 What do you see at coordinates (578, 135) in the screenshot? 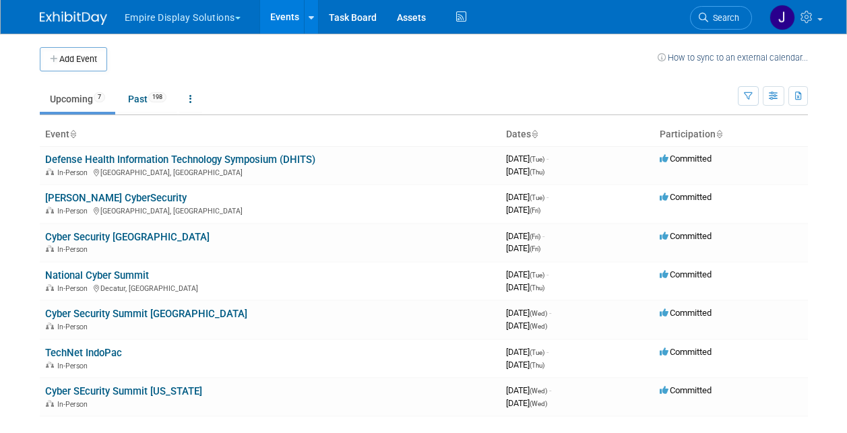
I see `th: Dates` at bounding box center [578, 135].